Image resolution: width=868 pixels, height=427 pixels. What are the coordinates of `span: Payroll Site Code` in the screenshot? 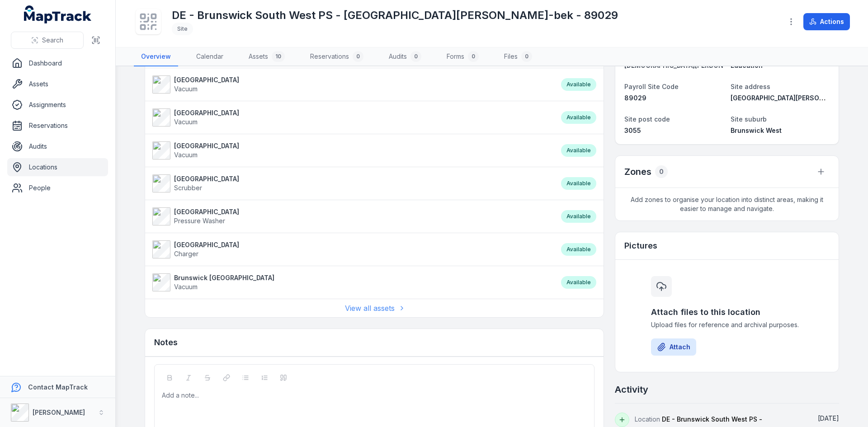 It's located at (651, 86).